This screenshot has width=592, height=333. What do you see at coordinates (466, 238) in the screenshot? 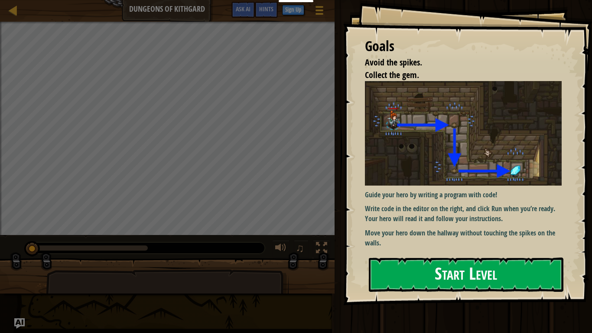
I see `p: Move your hero down the hallway without touching the spikes on the walls.` at bounding box center [466, 238].